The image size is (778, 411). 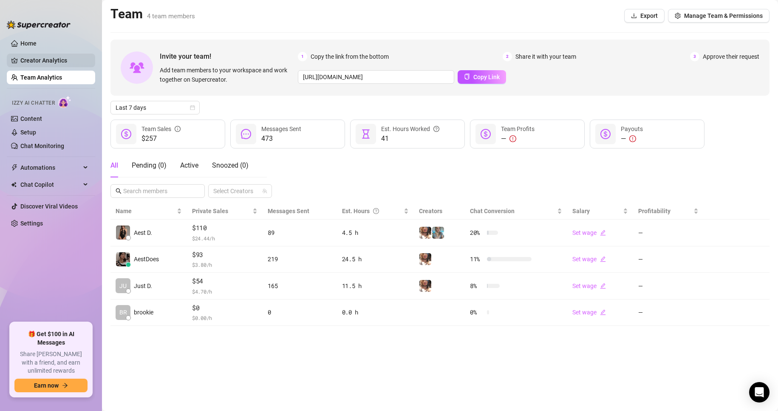 I want to click on span: arrow-right, so click(x=65, y=385).